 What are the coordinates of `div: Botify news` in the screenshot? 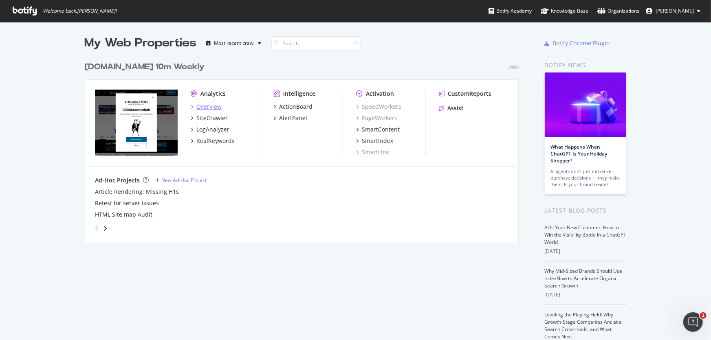 It's located at (585, 65).